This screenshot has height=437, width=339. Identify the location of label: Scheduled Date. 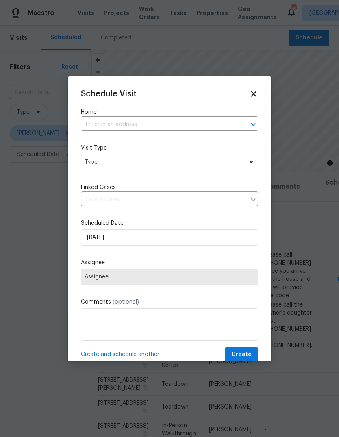
(169, 223).